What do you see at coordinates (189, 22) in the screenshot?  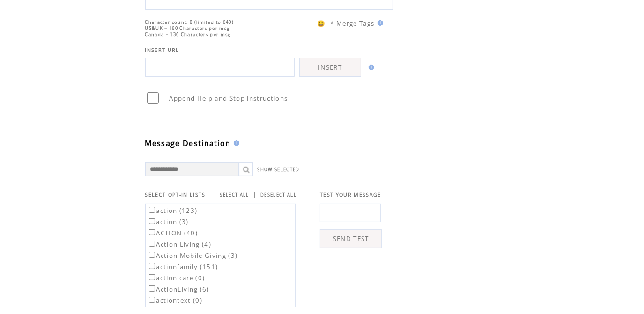 I see `span: Character count: 0 (limited to 640)` at bounding box center [189, 22].